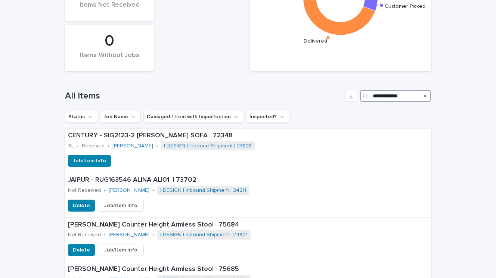 The height and width of the screenshot is (278, 496). I want to click on div: Search, so click(395, 96).